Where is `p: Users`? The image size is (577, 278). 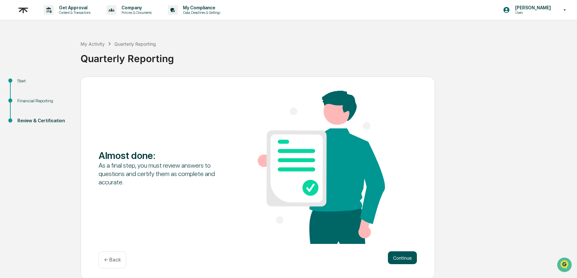 p: Users is located at coordinates (532, 13).